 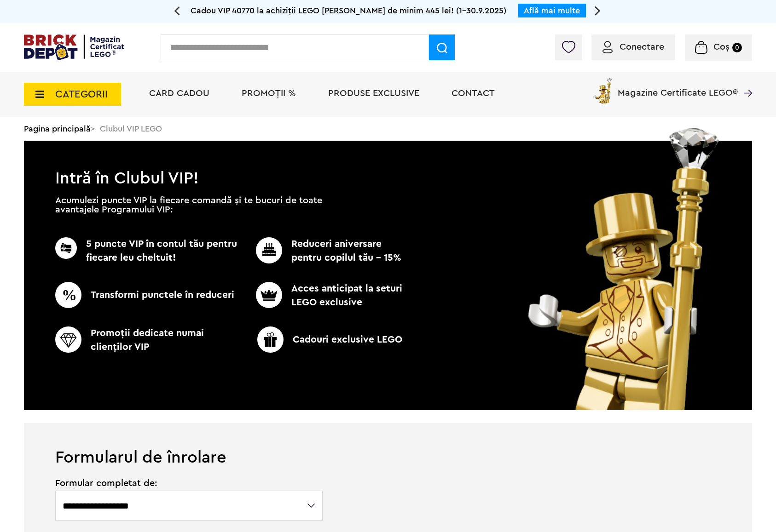 I want to click on h1: Formularul de înrolare, so click(x=388, y=444).